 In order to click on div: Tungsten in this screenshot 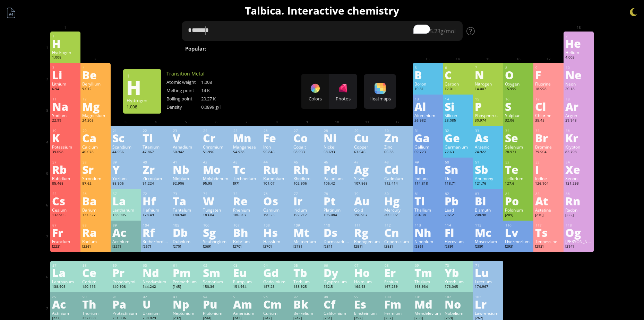, I will do `click(216, 210)`.